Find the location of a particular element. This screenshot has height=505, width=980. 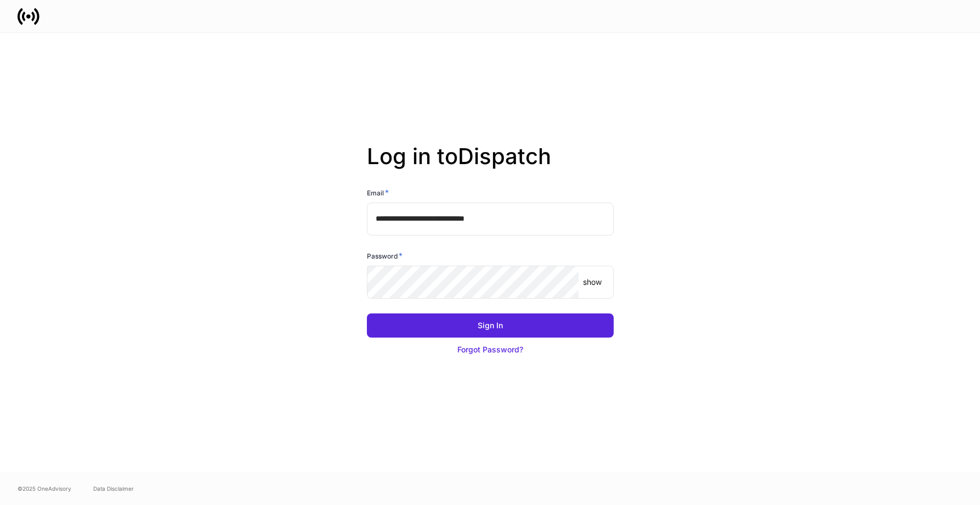

h6: Password is located at coordinates (384, 256).